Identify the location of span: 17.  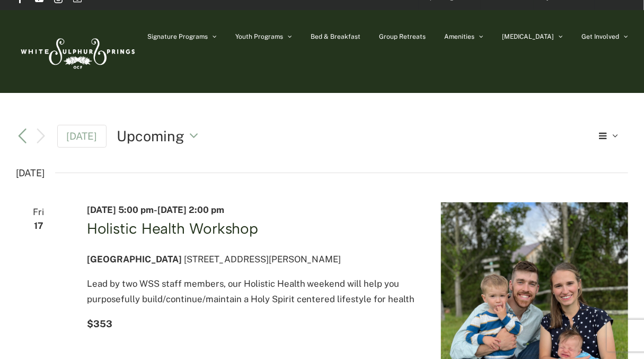
(39, 225).